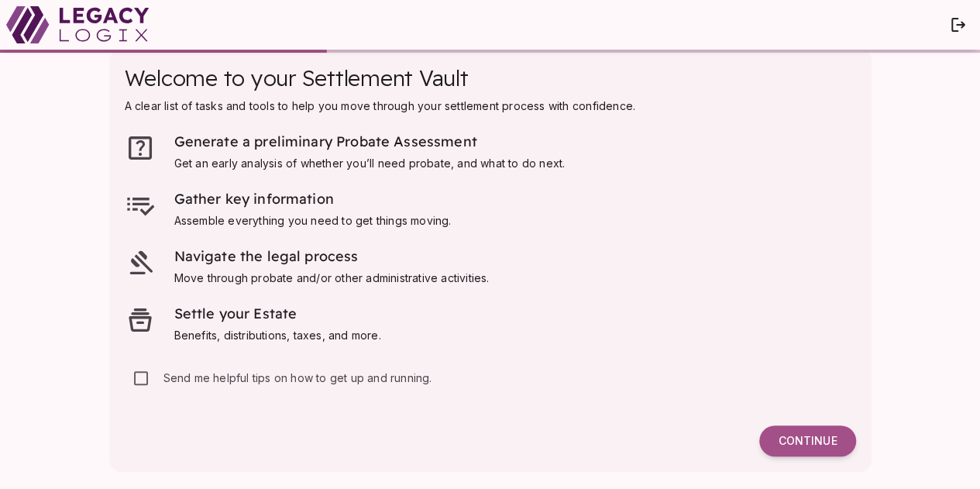  I want to click on span: A clear list of tasks and tools to help you move through your settlement process with confidence., so click(380, 105).